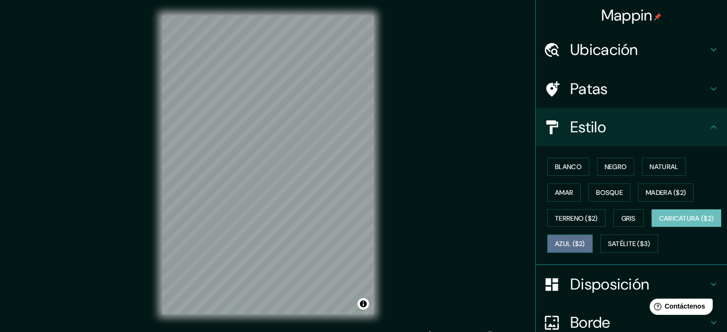  I want to click on font: Estilo, so click(588, 127).